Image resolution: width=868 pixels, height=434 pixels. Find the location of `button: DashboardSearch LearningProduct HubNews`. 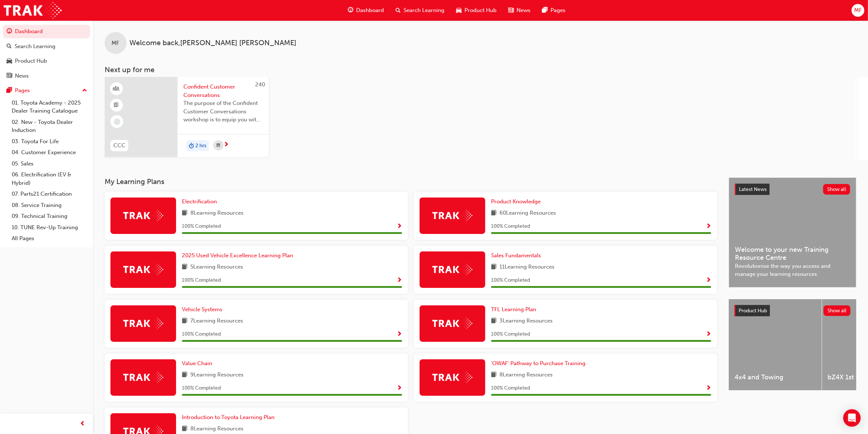

button: DashboardSearch LearningProduct HubNews is located at coordinates (46, 54).